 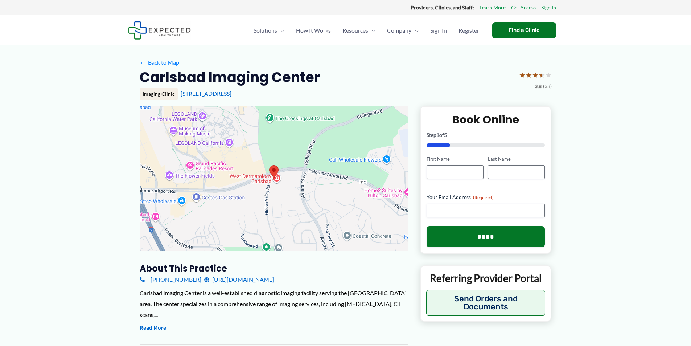 What do you see at coordinates (524, 30) in the screenshot?
I see `a: Find a Clinic` at bounding box center [524, 30].